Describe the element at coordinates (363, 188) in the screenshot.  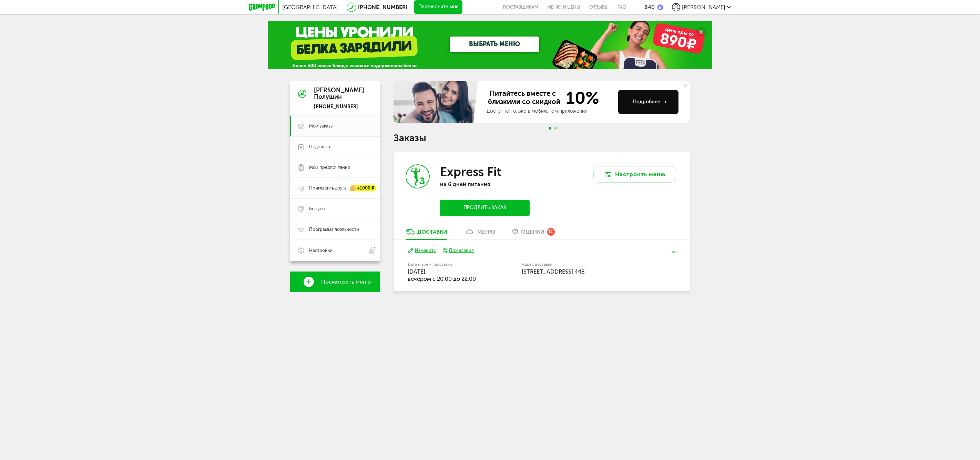
I see `div: +1000 ₽` at that location.